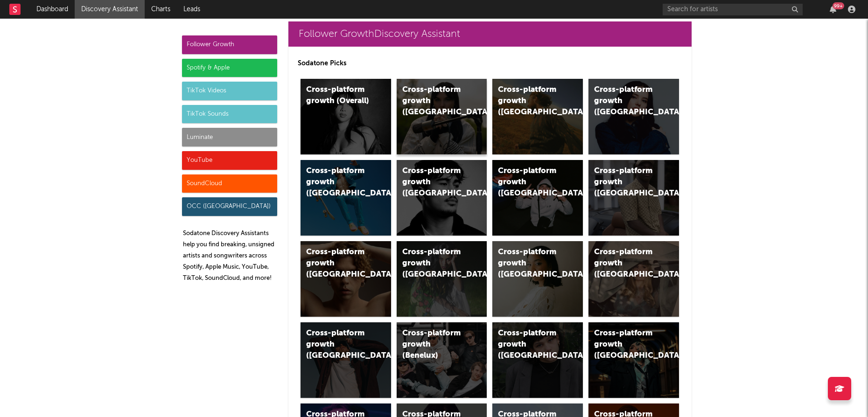  What do you see at coordinates (491, 63) in the screenshot?
I see `p: Sodatone Picks` at bounding box center [491, 63].